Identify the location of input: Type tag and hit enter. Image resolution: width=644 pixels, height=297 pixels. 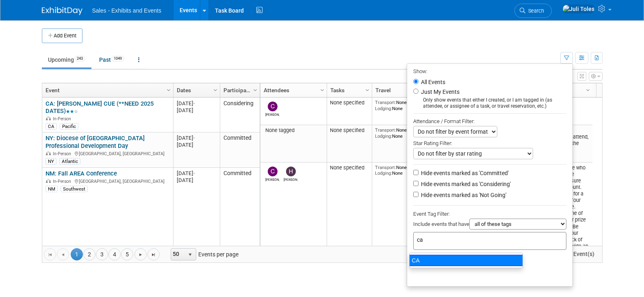
(474, 240).